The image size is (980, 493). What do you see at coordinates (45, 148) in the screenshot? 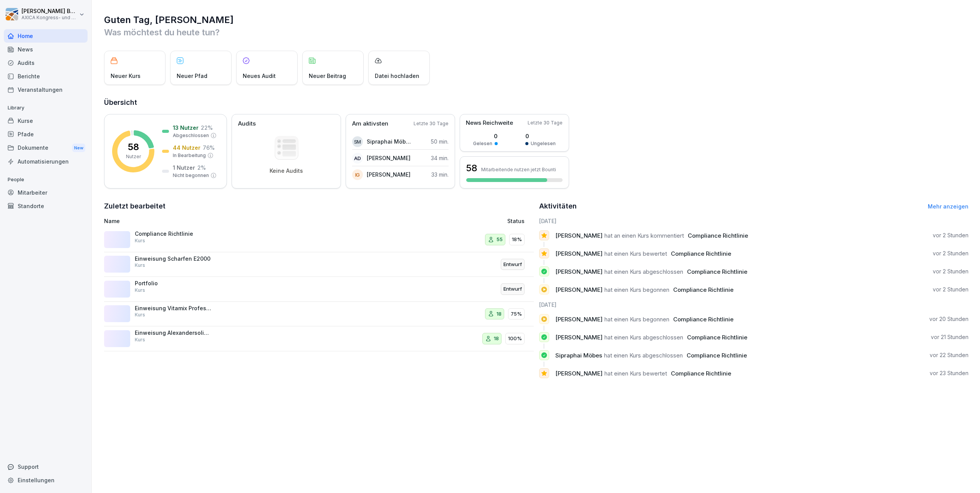
I see `div: Dokumente` at bounding box center [45, 148].